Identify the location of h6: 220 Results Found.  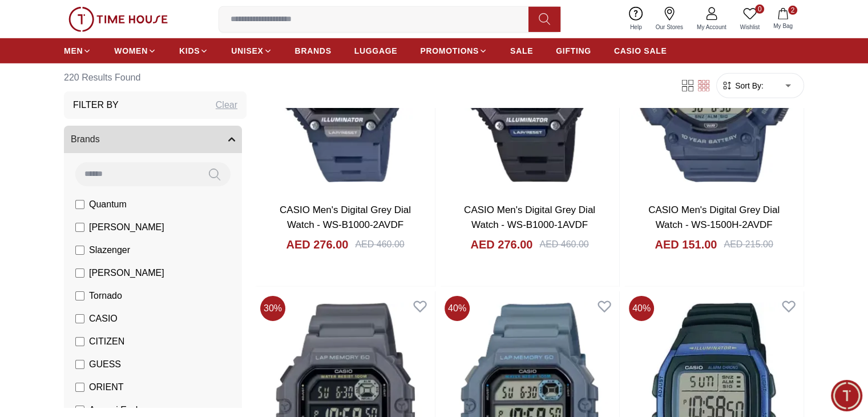
(155, 78).